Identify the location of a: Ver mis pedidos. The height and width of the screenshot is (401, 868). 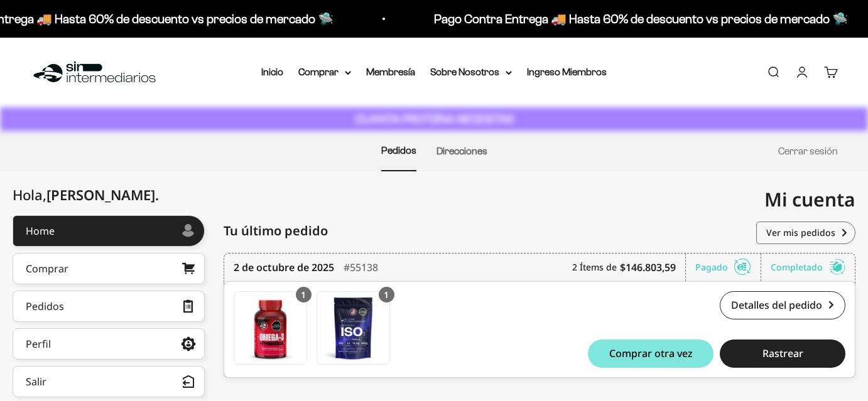
(805, 233).